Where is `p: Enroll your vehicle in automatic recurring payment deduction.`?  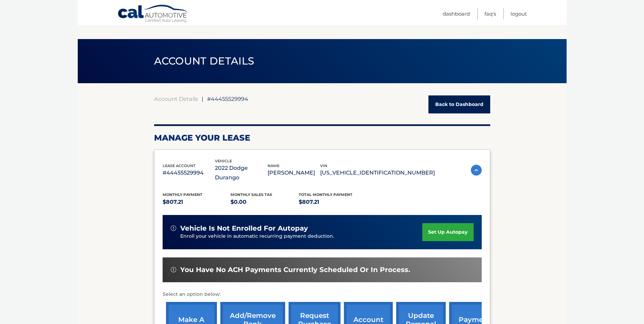 p: Enroll your vehicle in automatic recurring payment deduction. is located at coordinates (302, 236).